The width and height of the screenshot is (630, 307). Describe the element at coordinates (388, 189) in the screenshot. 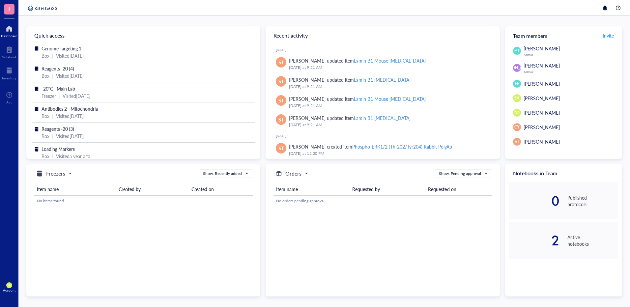

I see `th: Requested by` at that location.